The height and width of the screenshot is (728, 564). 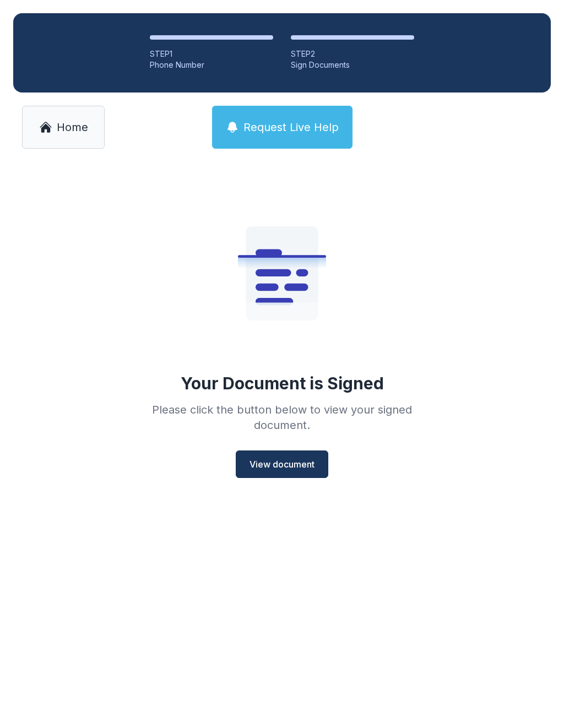 What do you see at coordinates (352, 65) in the screenshot?
I see `div: Sign Documents` at bounding box center [352, 65].